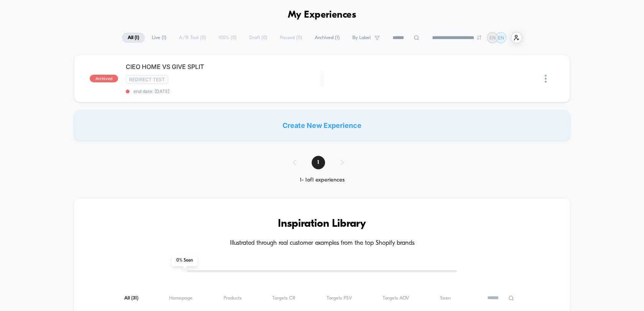  What do you see at coordinates (147, 79) in the screenshot?
I see `span: Redirect Test` at bounding box center [147, 79].